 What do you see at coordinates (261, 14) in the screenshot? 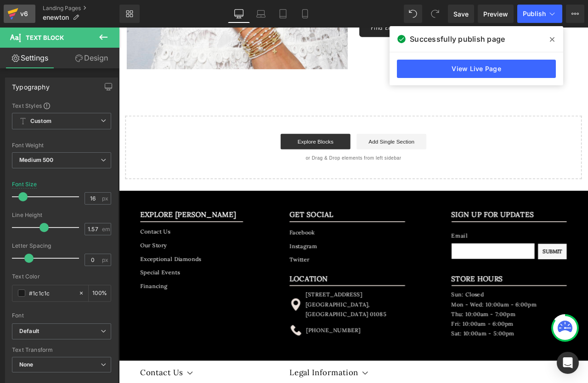
I see `a: Laptop` at bounding box center [261, 14].